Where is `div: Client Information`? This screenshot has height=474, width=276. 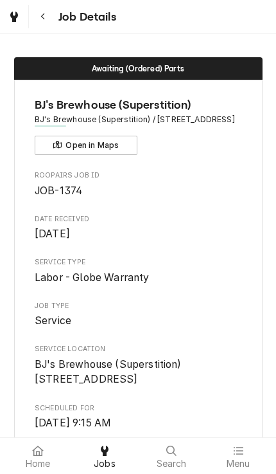
div: Client Information is located at coordinates (138, 125).